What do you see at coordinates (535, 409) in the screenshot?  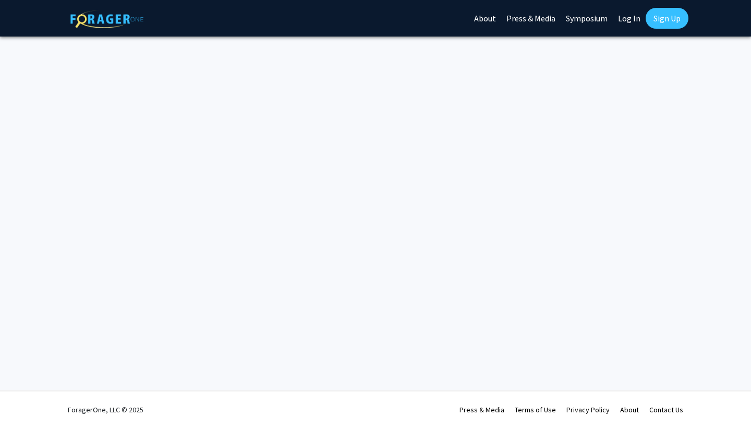 I see `a: Terms of Use` at bounding box center [535, 409].